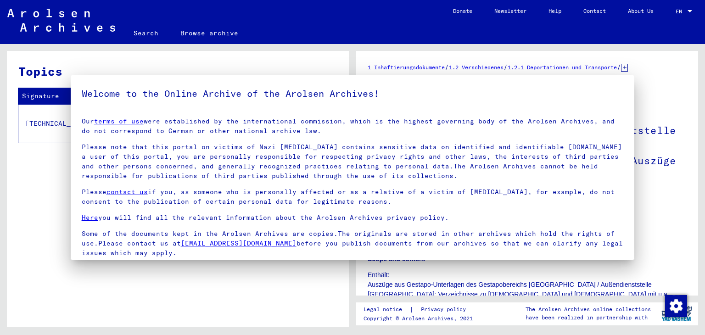  I want to click on p: Please if you, as someone who is personally affected or as a relative of a victim of [MEDICAL_DAT..., so click(352, 197).